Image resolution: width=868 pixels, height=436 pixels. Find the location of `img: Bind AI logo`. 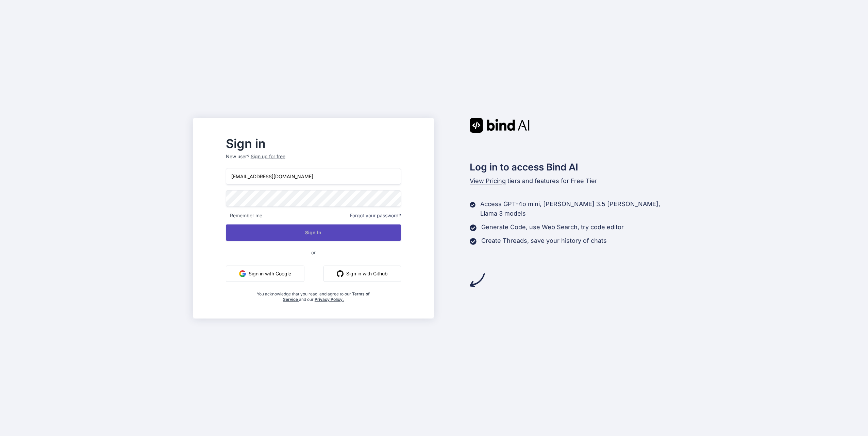

img: Bind AI logo is located at coordinates (499, 125).